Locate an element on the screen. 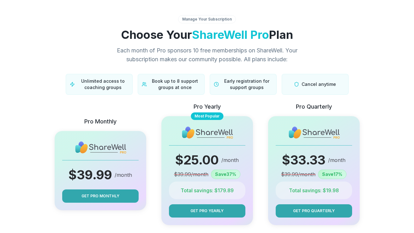 This screenshot has height=233, width=414. span: ShareWell Pro is located at coordinates (230, 35).